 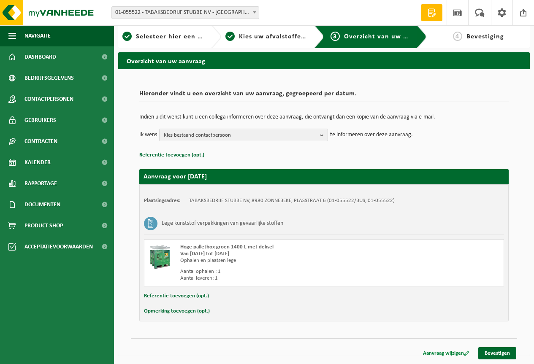 I want to click on span: Overzicht van uw aanvraag, so click(x=388, y=37).